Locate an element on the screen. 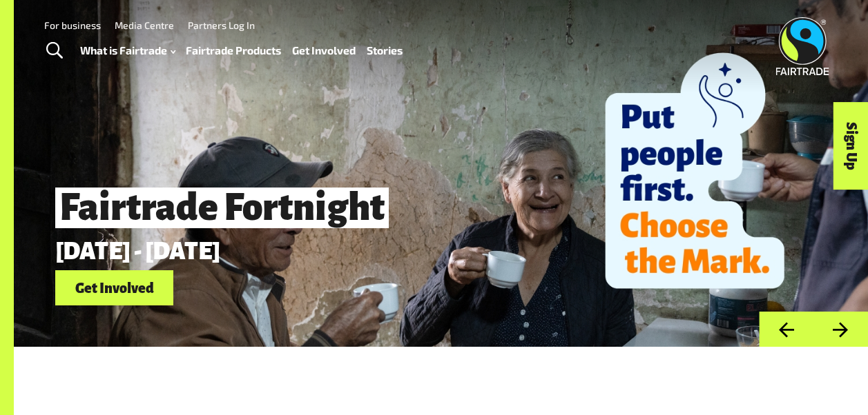 The image size is (868, 415). a: Fairtrade Products is located at coordinates (233, 51).